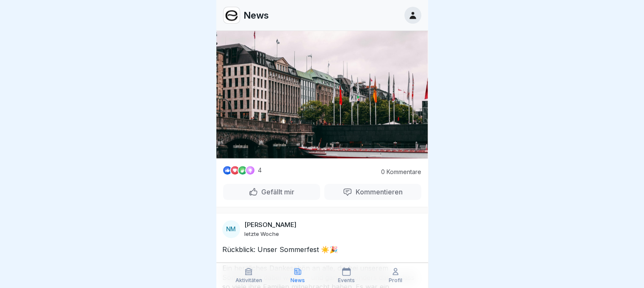 This screenshot has width=644, height=288. I want to click on p: Events, so click(347, 280).